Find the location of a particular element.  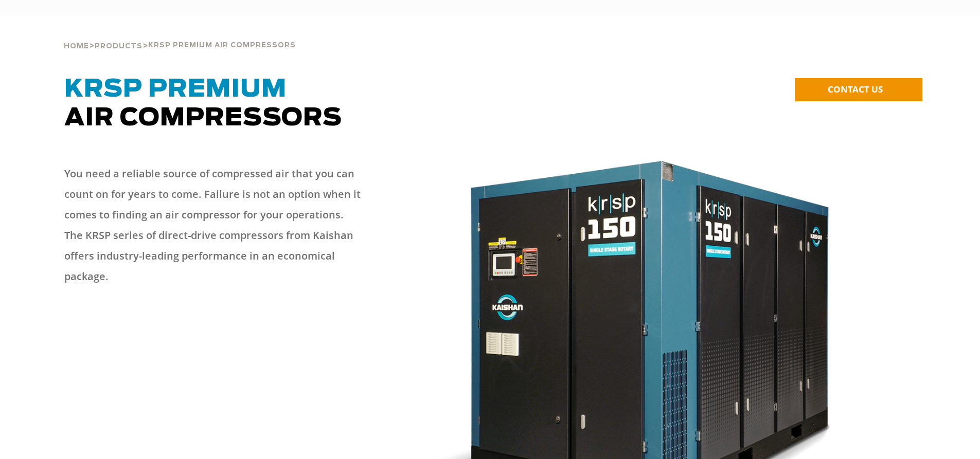

a: CONTACT US is located at coordinates (859, 89).